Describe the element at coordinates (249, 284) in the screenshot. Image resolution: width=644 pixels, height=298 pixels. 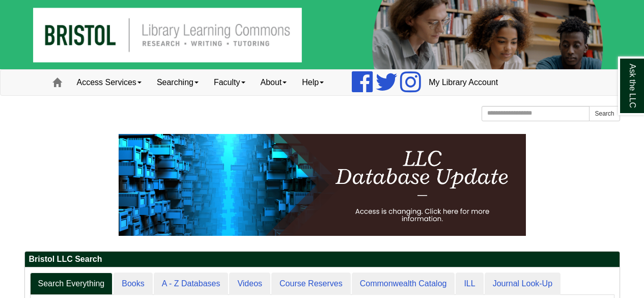
I see `a: Videos` at that location.